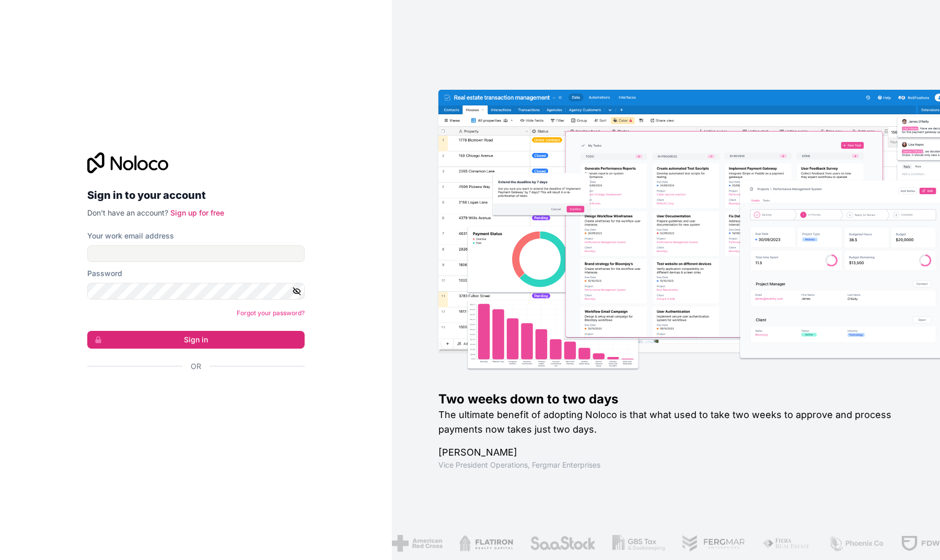  I want to click on span: Or, so click(196, 367).